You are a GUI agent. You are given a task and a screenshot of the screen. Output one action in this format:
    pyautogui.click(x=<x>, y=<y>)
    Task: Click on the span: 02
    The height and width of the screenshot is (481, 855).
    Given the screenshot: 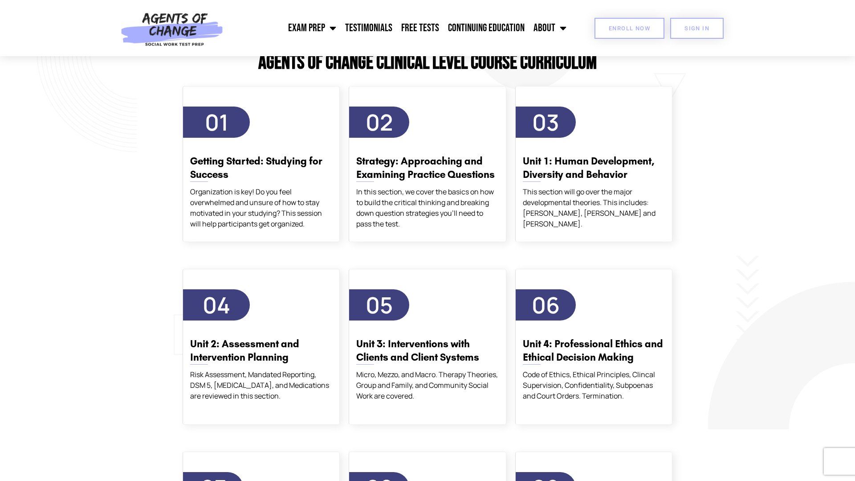 What is the action you would take?
    pyautogui.click(x=379, y=122)
    